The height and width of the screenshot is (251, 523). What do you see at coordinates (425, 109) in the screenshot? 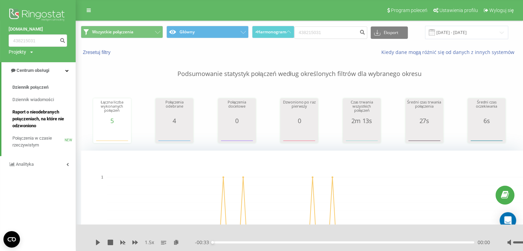
I see `div: Średni czas trwania połączenia` at bounding box center [425, 109].